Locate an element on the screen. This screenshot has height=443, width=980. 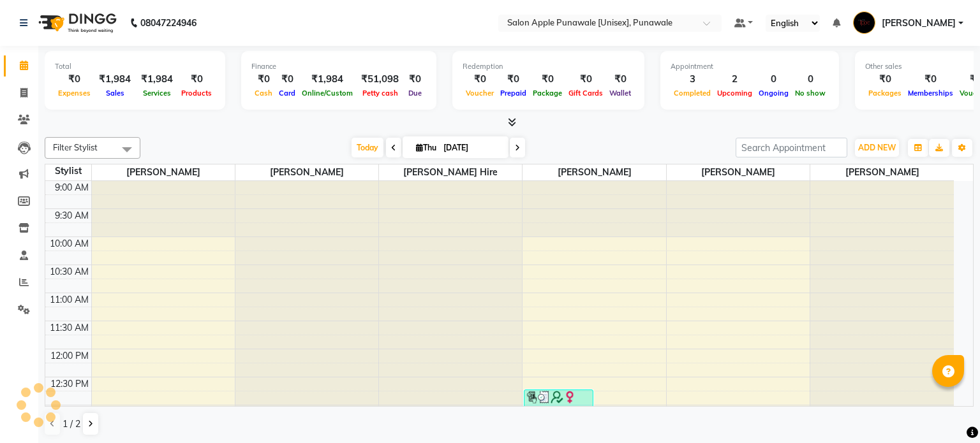
span: Prepaid is located at coordinates (513, 93).